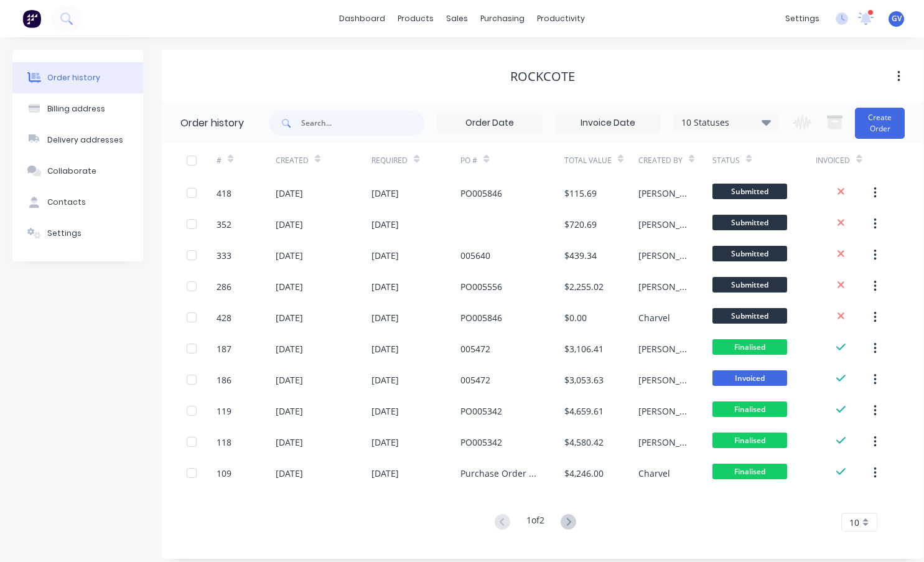 This screenshot has width=924, height=562. Describe the element at coordinates (76, 109) in the screenshot. I see `div: Billing address` at that location.